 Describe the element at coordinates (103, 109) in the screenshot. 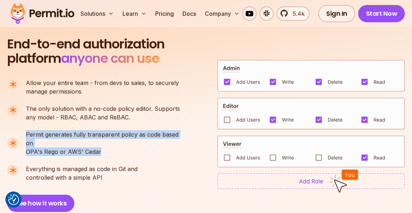

I see `span: The only solution with a no-code policy editor. Supports` at that location.